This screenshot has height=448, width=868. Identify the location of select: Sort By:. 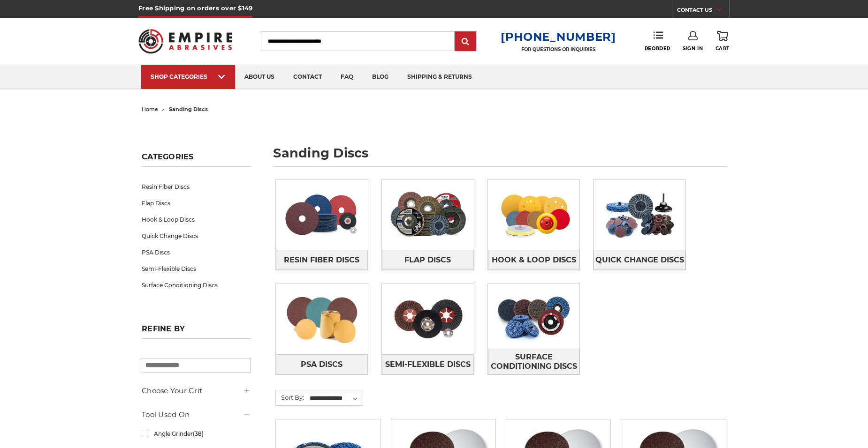
(335, 399).